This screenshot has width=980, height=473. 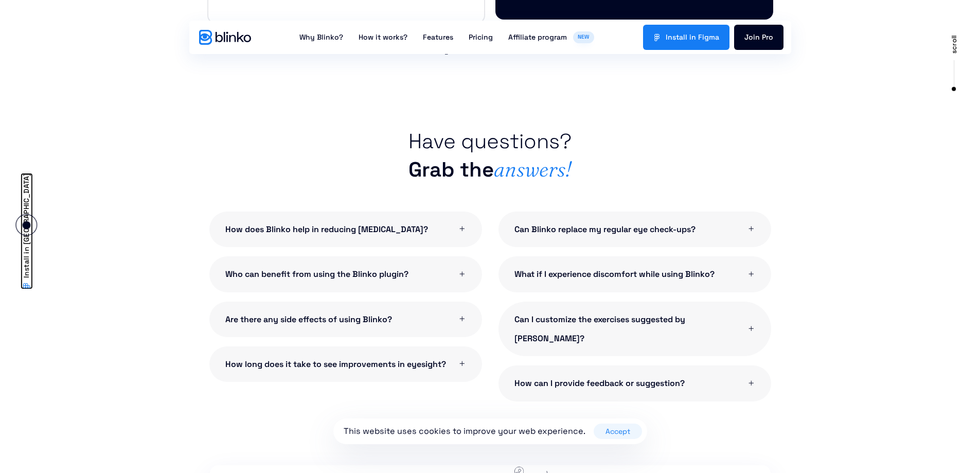 I want to click on h2: Grab the, so click(x=490, y=155).